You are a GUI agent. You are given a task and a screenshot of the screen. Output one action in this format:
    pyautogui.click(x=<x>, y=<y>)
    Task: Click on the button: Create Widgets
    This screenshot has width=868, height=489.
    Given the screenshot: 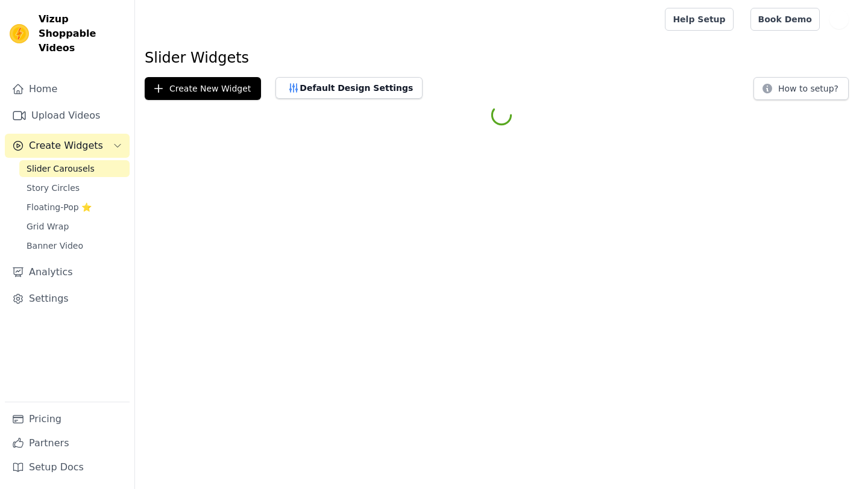 What is the action you would take?
    pyautogui.click(x=67, y=146)
    